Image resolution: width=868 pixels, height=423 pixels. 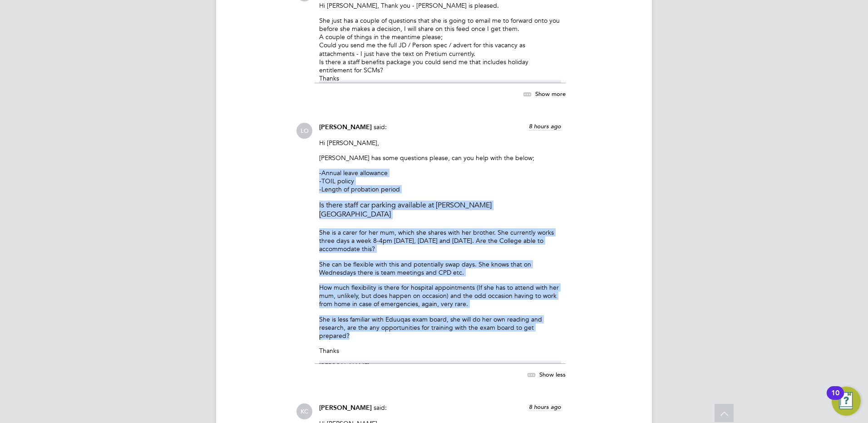 What do you see at coordinates (440, 351) in the screenshot?
I see `p: Thanks` at bounding box center [440, 351].